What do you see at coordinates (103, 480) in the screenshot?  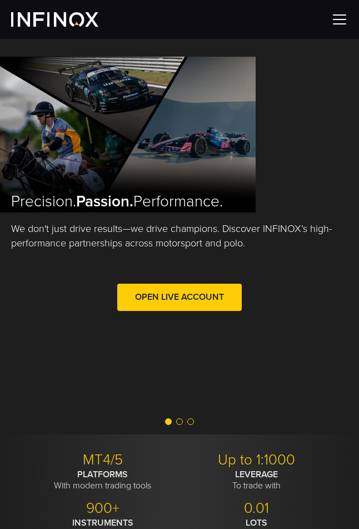 I see `p: With modern trading tools` at bounding box center [103, 480].